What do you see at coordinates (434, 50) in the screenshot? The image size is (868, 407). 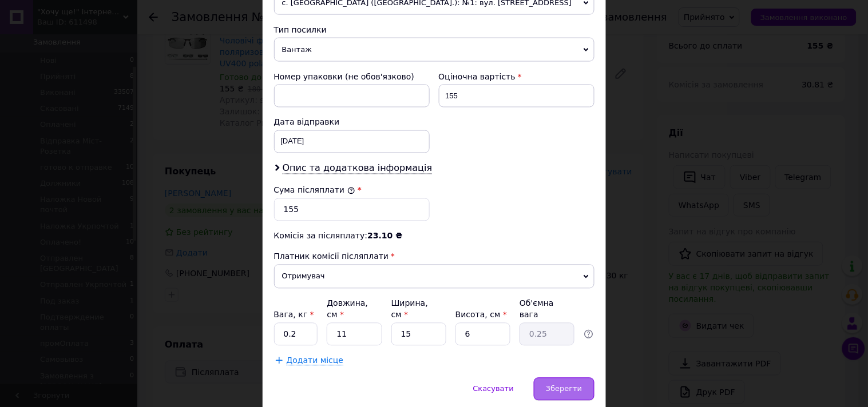 I see `span: Вантаж` at bounding box center [434, 50].